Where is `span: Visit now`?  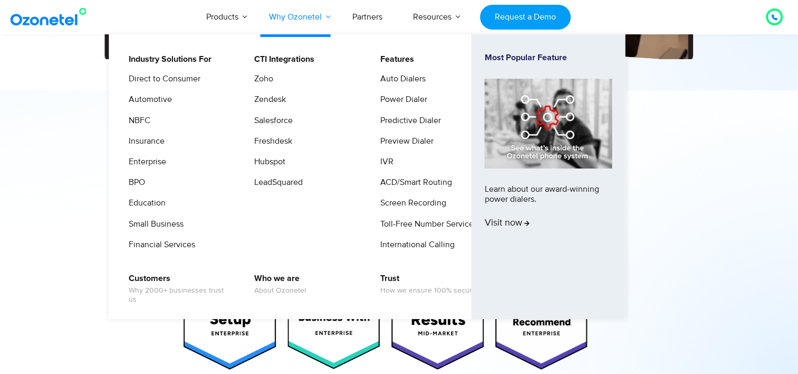 span: Visit now is located at coordinates (507, 223).